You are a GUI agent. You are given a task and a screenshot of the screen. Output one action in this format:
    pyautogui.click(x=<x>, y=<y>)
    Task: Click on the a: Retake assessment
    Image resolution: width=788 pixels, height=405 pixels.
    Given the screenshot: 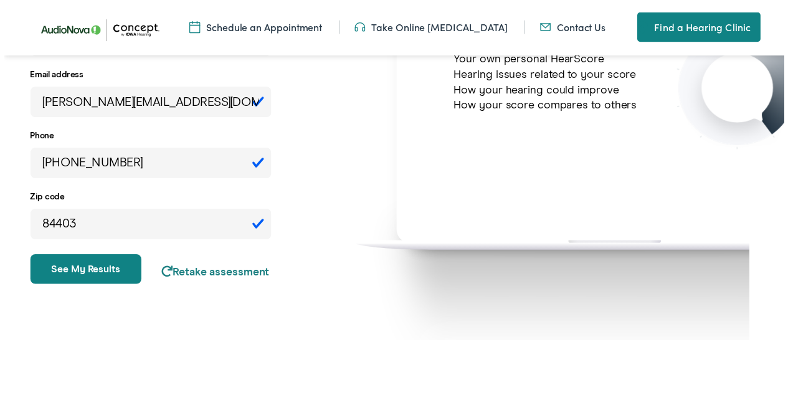 What is the action you would take?
    pyautogui.click(x=213, y=275)
    